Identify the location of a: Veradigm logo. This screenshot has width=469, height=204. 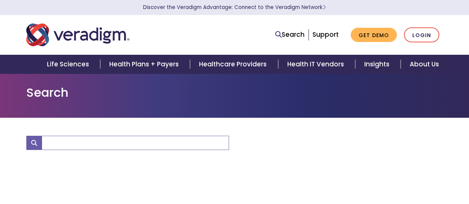
(78, 35).